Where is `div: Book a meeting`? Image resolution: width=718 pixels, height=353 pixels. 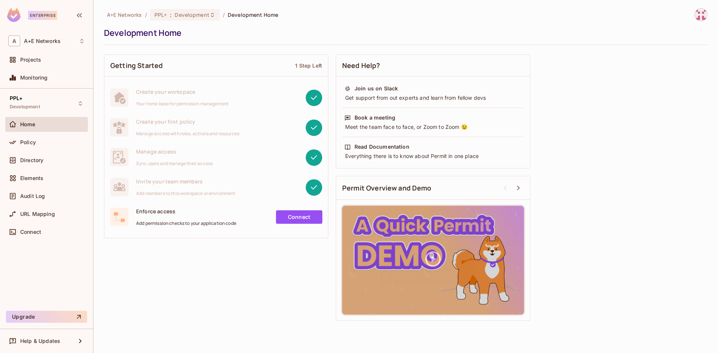
div: Book a meeting is located at coordinates (375, 118).